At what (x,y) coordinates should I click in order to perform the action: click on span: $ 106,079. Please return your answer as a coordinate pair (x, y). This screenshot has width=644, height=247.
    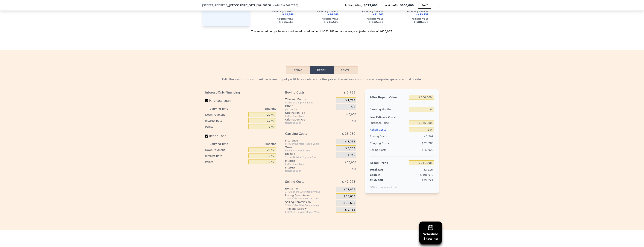
    Looking at the image, I should click on (427, 175).